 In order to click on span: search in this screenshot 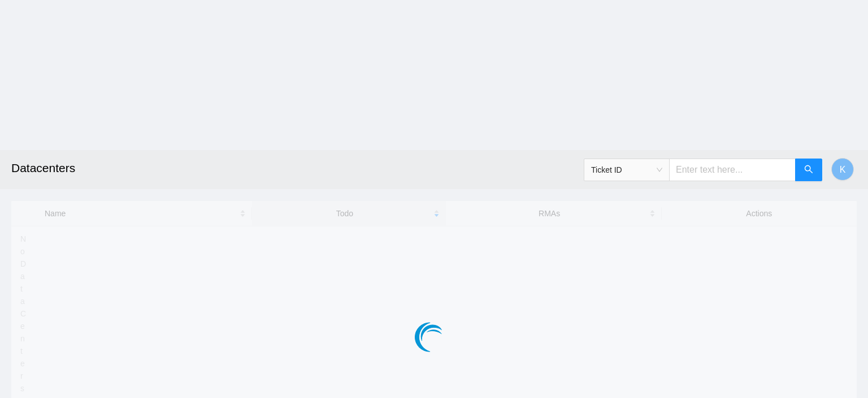, I will do `click(809, 170)`.